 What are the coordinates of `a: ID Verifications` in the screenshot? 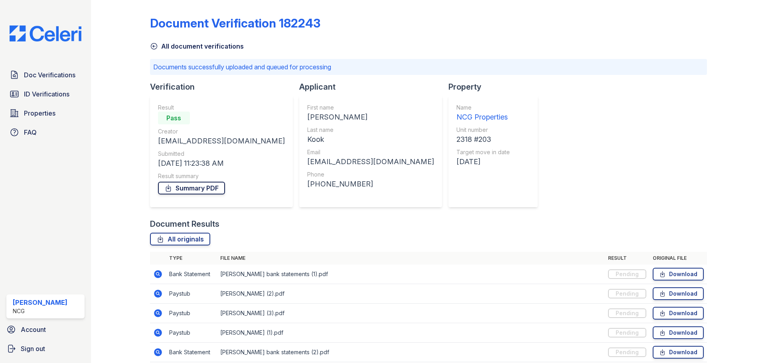 It's located at (45, 94).